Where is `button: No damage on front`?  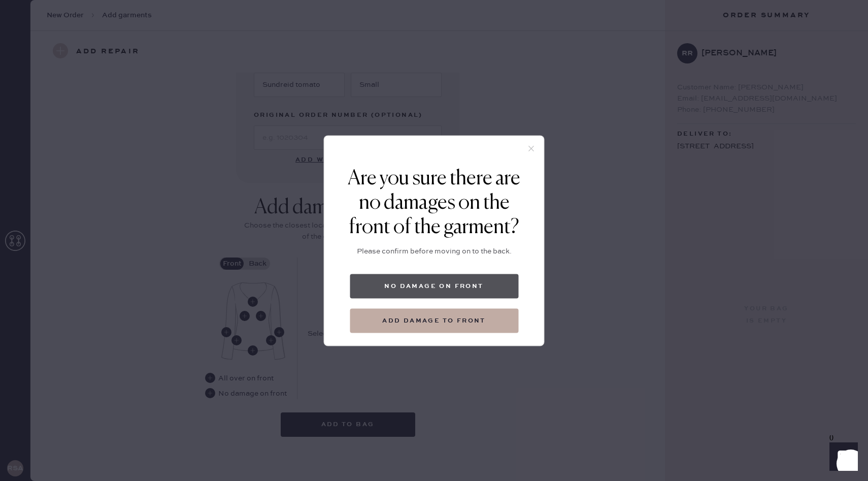
button: No damage on front is located at coordinates (434, 286).